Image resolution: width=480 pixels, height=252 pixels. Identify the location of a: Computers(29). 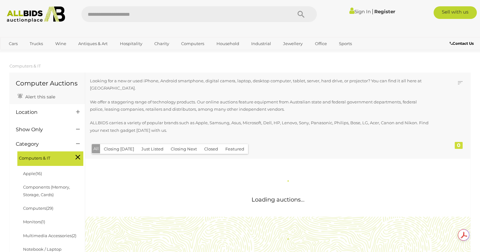
(38, 208).